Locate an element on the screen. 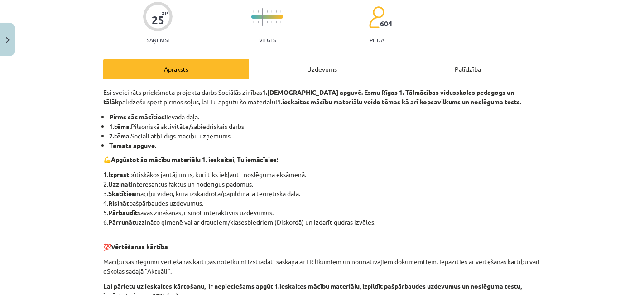 The height and width of the screenshot is (295, 644). p: Viegls is located at coordinates (267, 40).